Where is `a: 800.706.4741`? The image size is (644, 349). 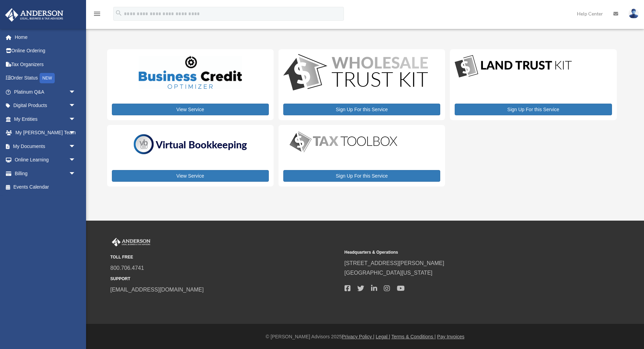 a: 800.706.4741 is located at coordinates (128, 267).